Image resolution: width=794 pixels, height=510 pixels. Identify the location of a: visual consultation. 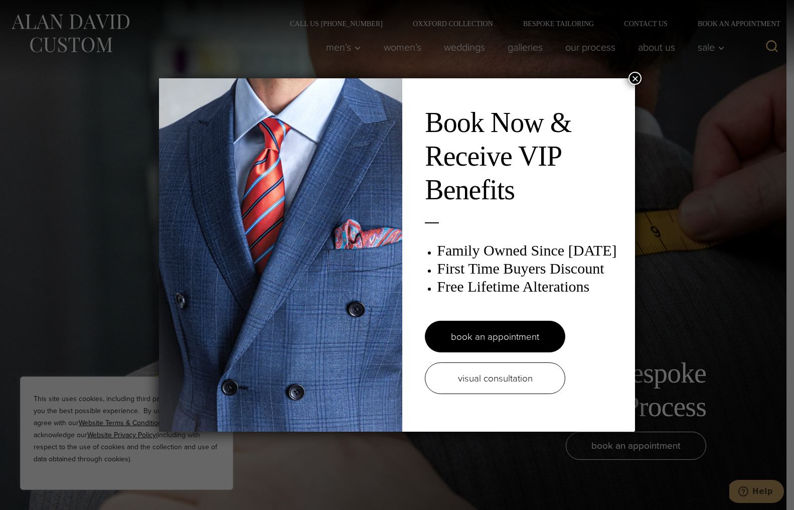
(495, 378).